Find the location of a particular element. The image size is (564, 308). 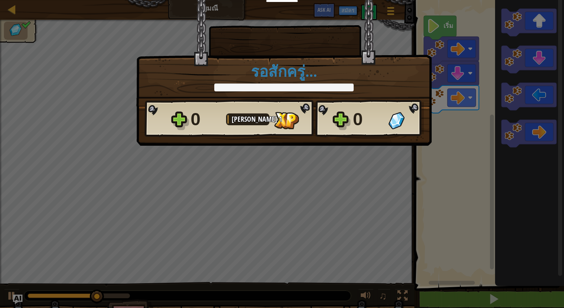

span: 1 is located at coordinates (280, 119).